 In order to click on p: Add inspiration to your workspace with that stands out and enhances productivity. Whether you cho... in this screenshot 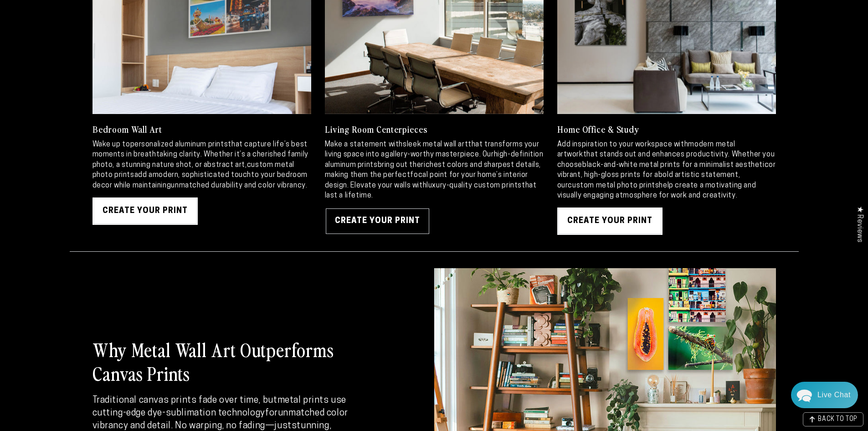, I will do `click(666, 170)`.